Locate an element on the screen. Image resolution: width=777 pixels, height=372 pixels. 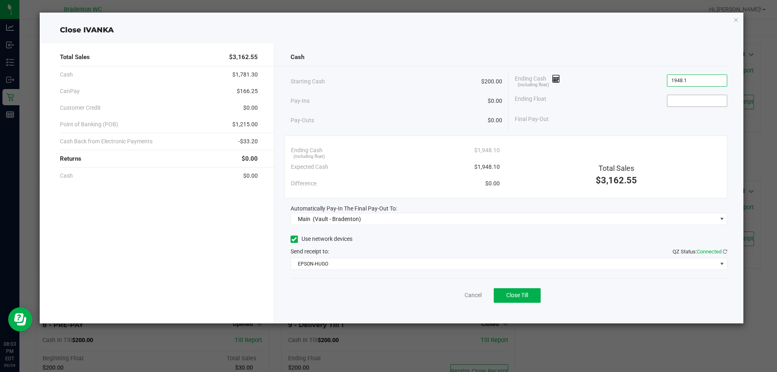
span: Difference is located at coordinates (303, 183).